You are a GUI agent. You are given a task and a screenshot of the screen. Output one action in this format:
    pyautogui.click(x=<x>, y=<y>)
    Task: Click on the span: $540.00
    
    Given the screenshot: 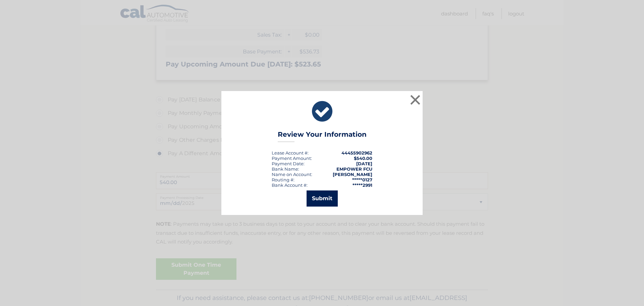 What is the action you would take?
    pyautogui.click(x=363, y=158)
    